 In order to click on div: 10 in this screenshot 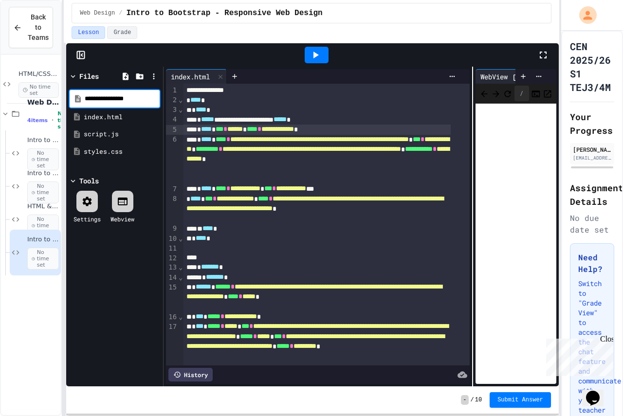, I will do `click(172, 239)`.